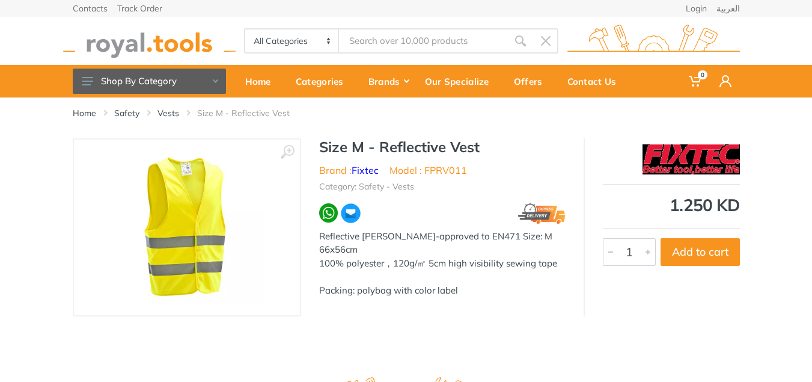  What do you see at coordinates (168, 113) in the screenshot?
I see `a: Vests` at bounding box center [168, 113].